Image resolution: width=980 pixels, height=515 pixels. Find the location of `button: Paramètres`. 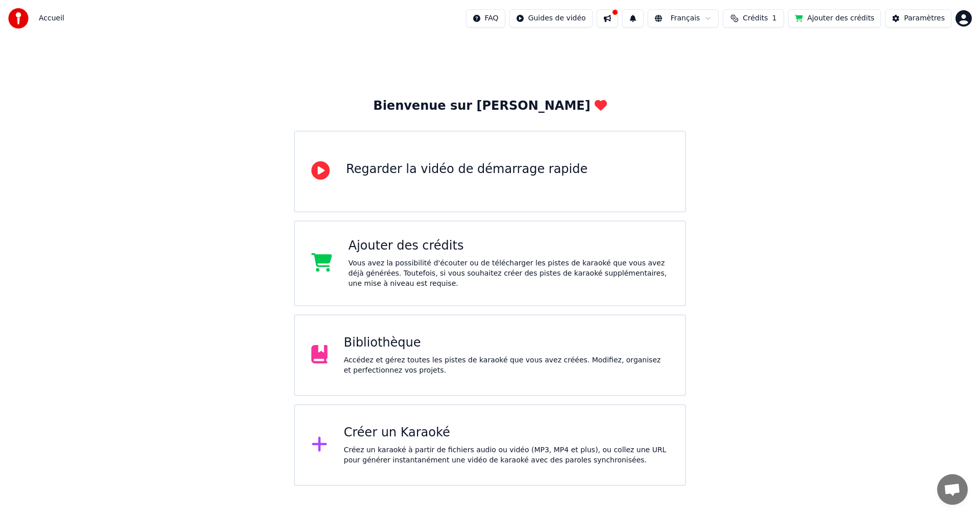

button: Paramètres is located at coordinates (918, 19).